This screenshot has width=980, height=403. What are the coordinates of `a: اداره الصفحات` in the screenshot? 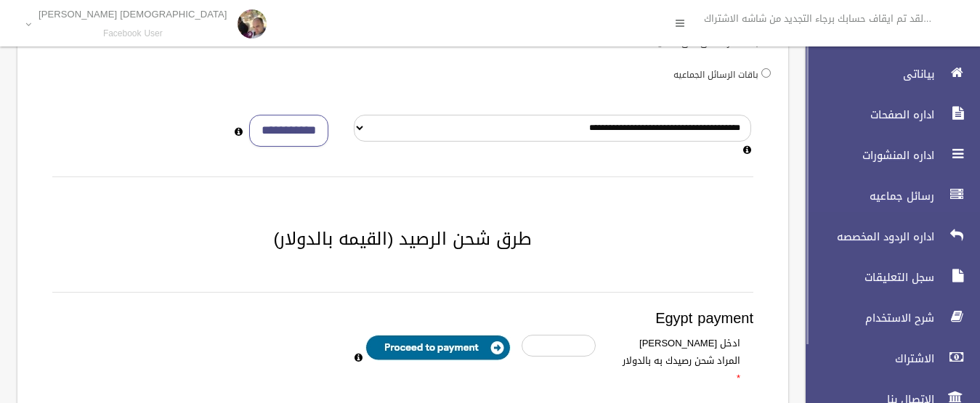 It's located at (886, 115).